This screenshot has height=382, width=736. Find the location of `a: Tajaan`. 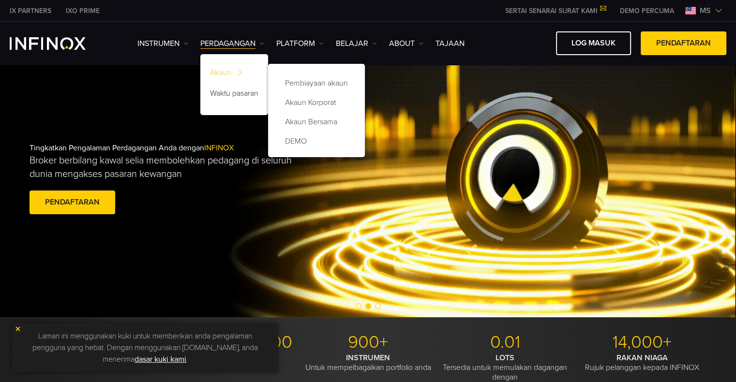

a: Tajaan is located at coordinates (450, 44).